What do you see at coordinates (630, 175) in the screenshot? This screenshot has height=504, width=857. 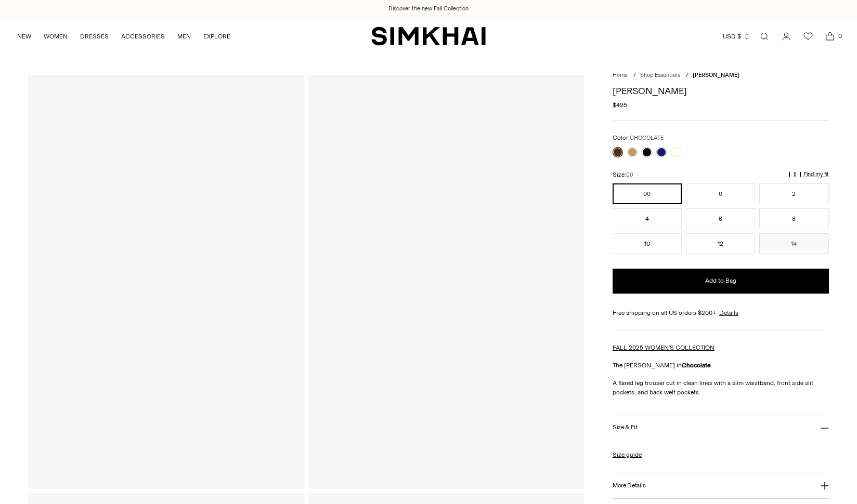 I see `span: 00` at bounding box center [630, 175].